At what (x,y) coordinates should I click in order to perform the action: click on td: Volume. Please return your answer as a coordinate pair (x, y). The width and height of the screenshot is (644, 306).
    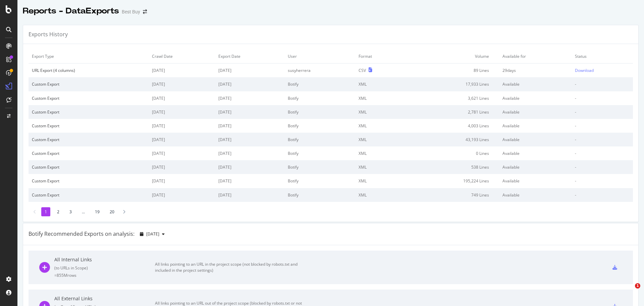
    Looking at the image, I should click on (452, 57).